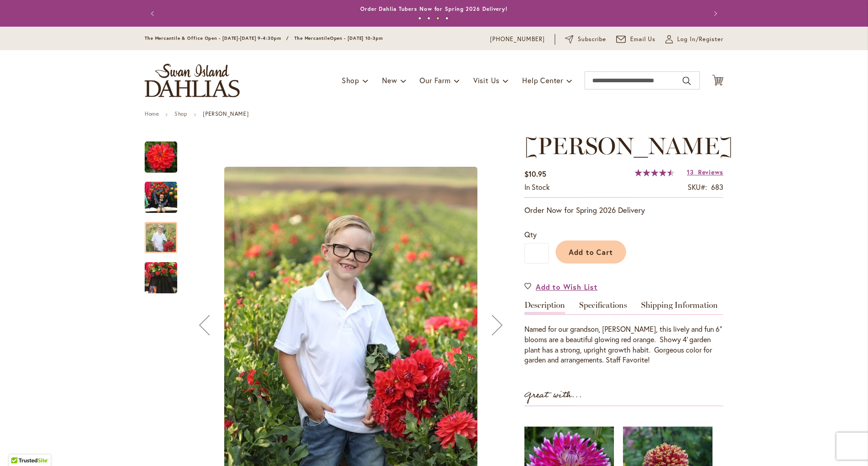 The height and width of the screenshot is (466, 868). I want to click on button: 4 of 4, so click(446, 18).